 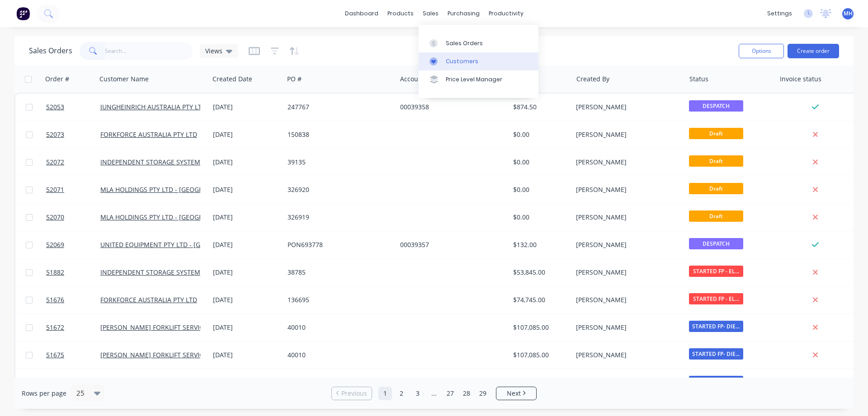 What do you see at coordinates (73, 162) in the screenshot?
I see `a: 52072` at bounding box center [73, 162].